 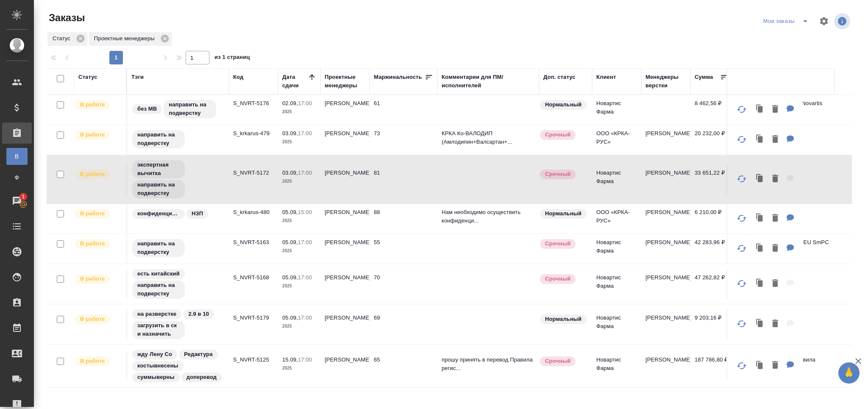 What do you see at coordinates (63, 39) in the screenshot?
I see `p: Статус` at bounding box center [63, 39].